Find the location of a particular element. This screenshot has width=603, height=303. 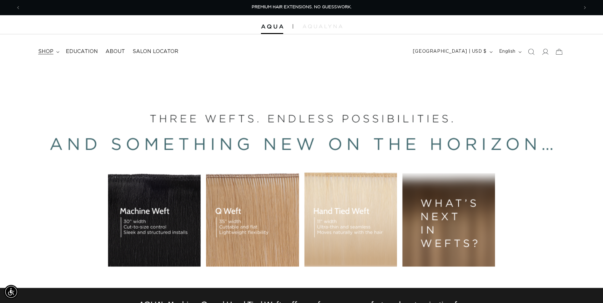

span: shop is located at coordinates (46, 52).